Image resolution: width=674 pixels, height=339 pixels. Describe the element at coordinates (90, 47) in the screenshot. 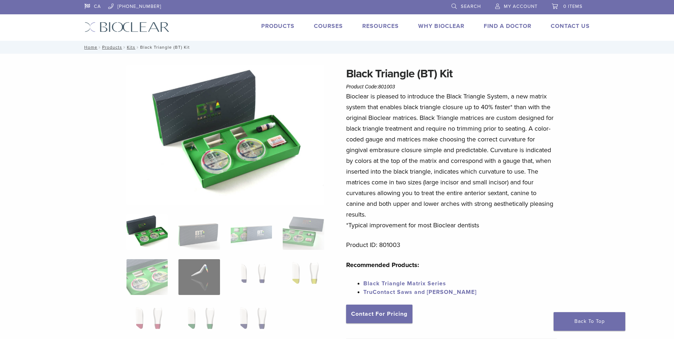

I see `a: Home` at that location.